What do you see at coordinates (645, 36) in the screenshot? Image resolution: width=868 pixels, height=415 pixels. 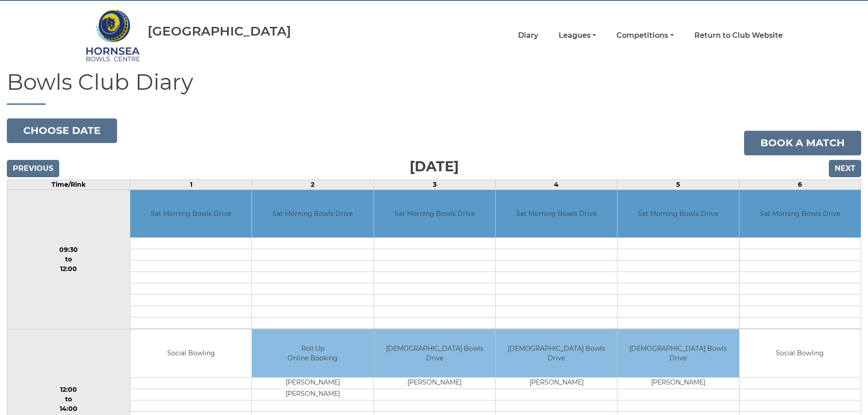 I see `a: Competitions` at bounding box center [645, 36].